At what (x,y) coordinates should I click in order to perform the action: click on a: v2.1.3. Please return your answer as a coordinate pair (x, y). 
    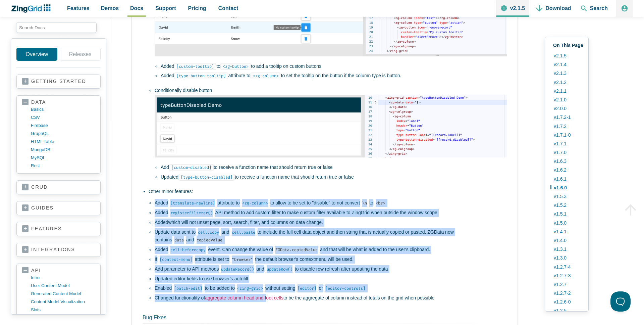
    Looking at the image, I should click on (567, 73).